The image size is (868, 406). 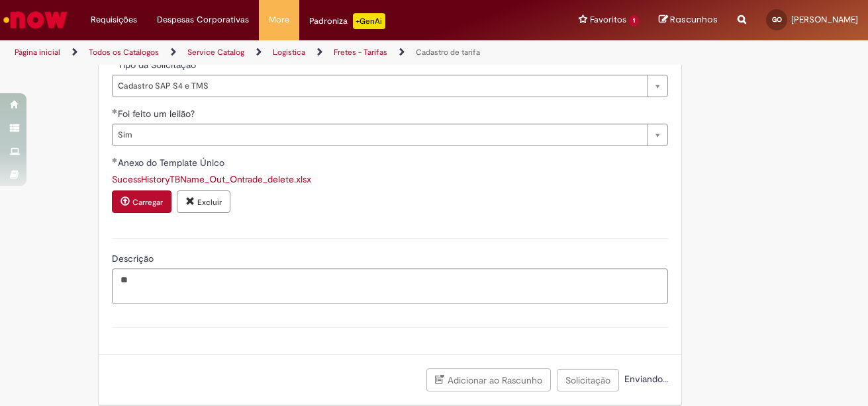 I want to click on span: Rascunhos, so click(x=695, y=19).